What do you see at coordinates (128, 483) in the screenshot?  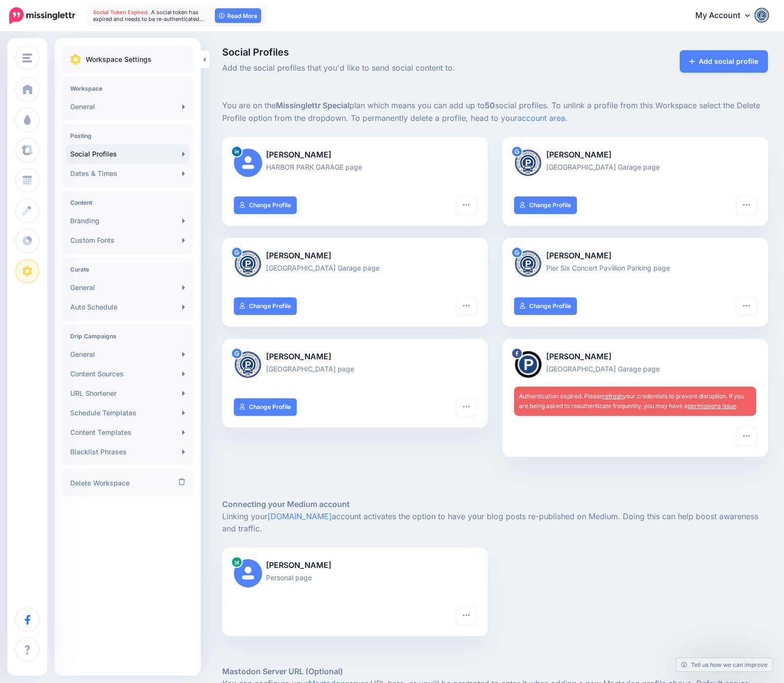 I see `a: Delete Workspace` at bounding box center [128, 483].